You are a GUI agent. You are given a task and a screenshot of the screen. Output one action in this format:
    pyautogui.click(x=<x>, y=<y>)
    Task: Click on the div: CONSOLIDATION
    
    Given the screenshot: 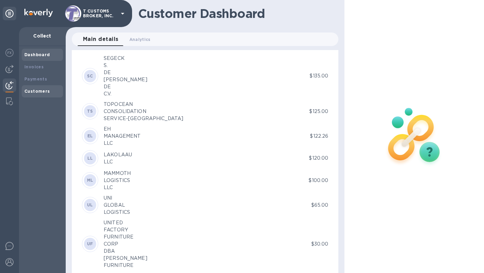 What is the action you would take?
    pyautogui.click(x=143, y=111)
    